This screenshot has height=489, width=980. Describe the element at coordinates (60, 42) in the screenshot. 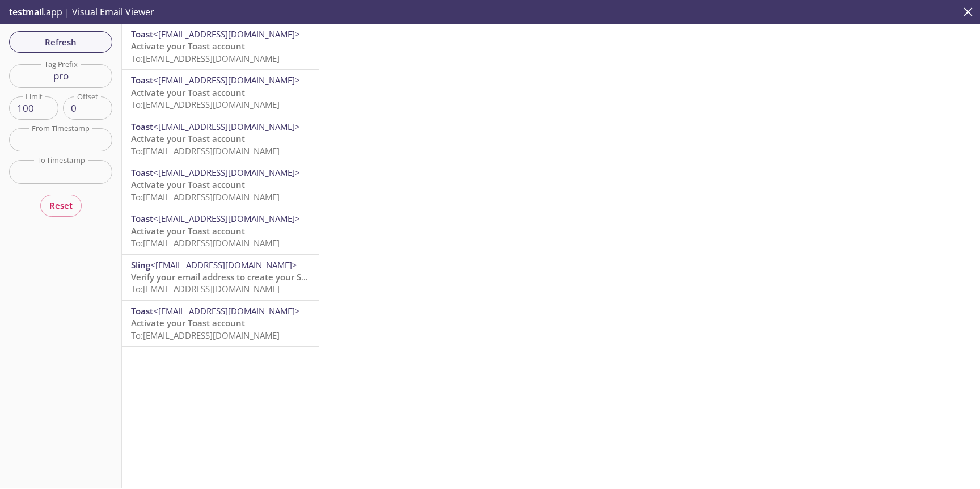

I see `button: Refresh` at that location.